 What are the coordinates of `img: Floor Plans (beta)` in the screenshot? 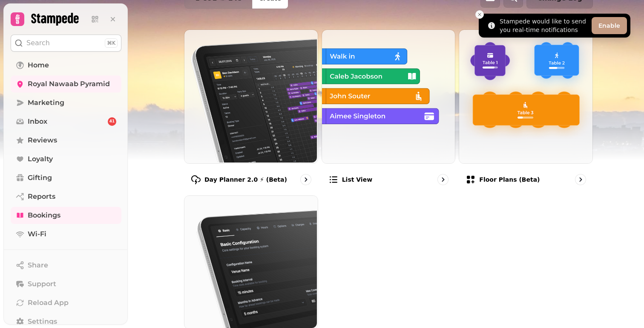 It's located at (525, 95).